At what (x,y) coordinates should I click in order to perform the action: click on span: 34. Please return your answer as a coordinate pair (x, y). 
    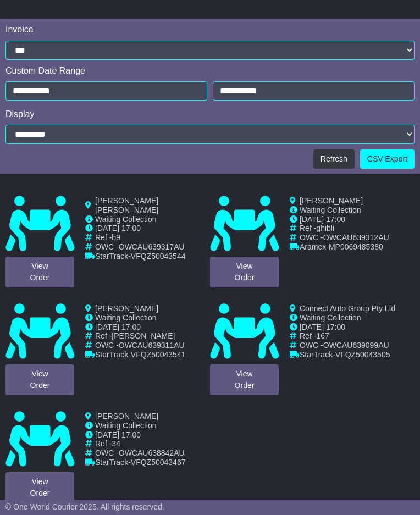
    Looking at the image, I should click on (116, 443).